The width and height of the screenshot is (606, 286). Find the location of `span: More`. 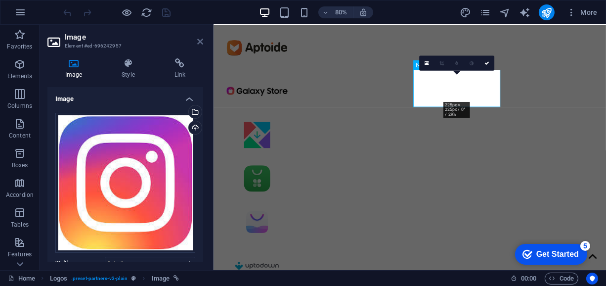

span: More is located at coordinates (582, 12).